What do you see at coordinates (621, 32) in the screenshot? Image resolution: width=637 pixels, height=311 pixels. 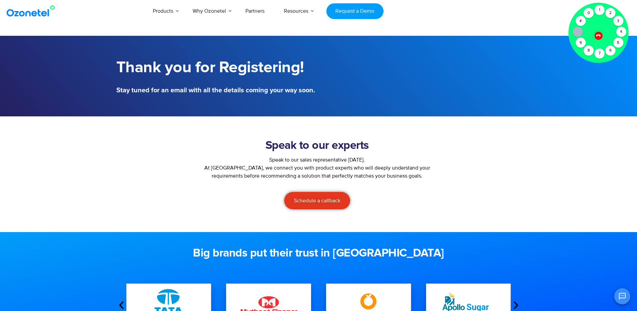 I see `div: 4` at bounding box center [621, 32].